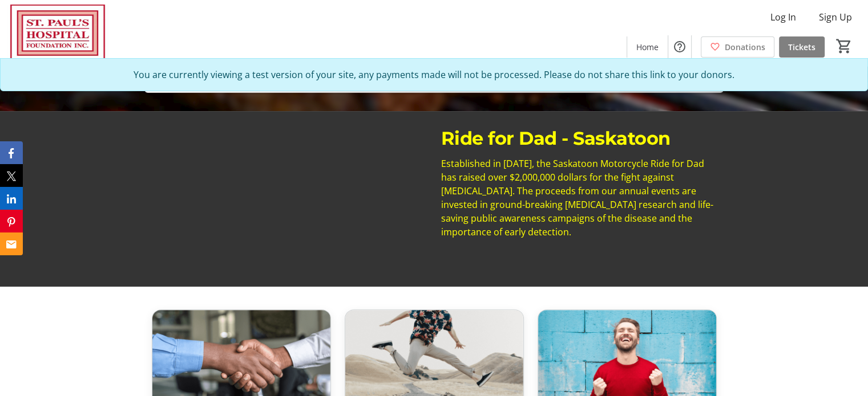 The image size is (868, 396). What do you see at coordinates (783, 17) in the screenshot?
I see `span: Log In` at bounding box center [783, 17].